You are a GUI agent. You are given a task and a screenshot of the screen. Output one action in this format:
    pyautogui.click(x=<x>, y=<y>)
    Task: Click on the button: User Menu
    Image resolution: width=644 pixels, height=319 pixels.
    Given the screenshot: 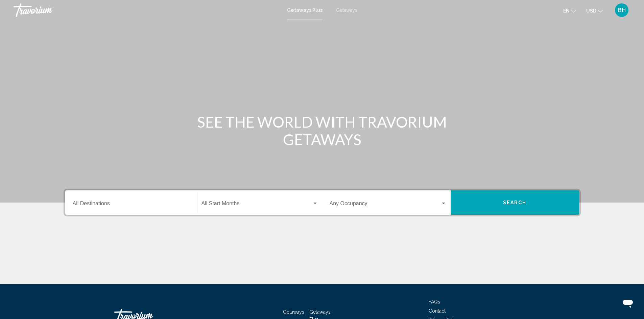 What is the action you would take?
    pyautogui.click(x=621, y=10)
    